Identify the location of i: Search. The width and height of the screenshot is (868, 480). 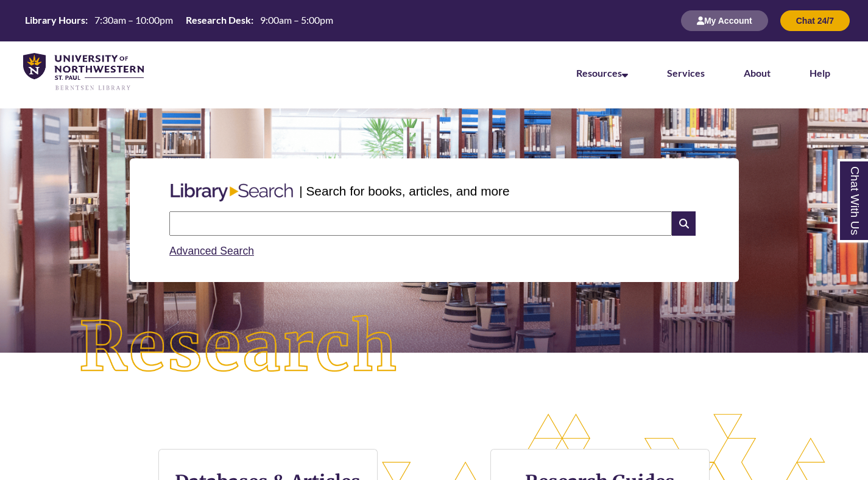
(683, 224).